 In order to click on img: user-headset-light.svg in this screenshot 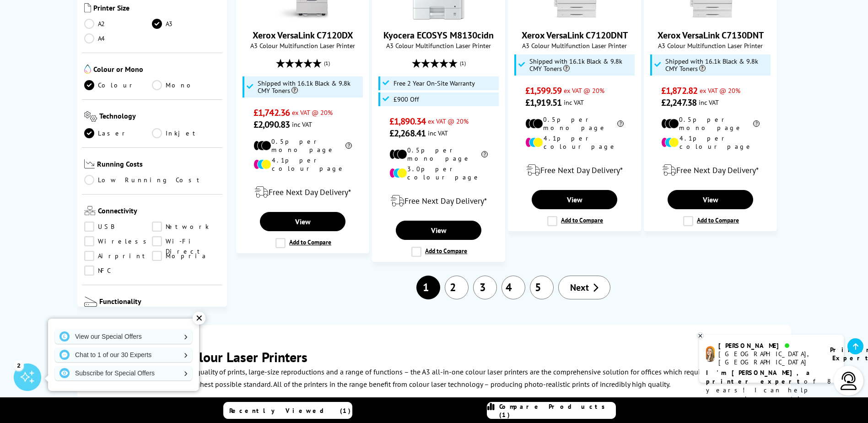, I will do `click(849, 381)`.